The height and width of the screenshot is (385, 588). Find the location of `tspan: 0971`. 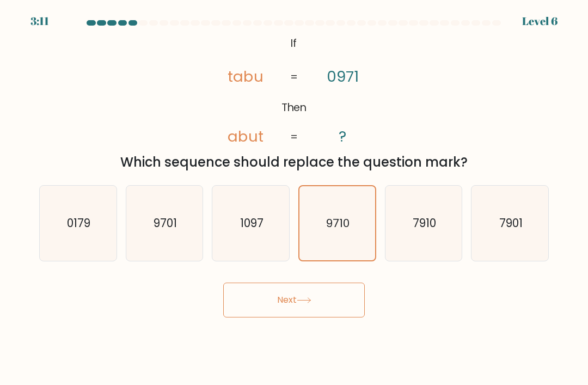

tspan: 0971 is located at coordinates (342, 76).